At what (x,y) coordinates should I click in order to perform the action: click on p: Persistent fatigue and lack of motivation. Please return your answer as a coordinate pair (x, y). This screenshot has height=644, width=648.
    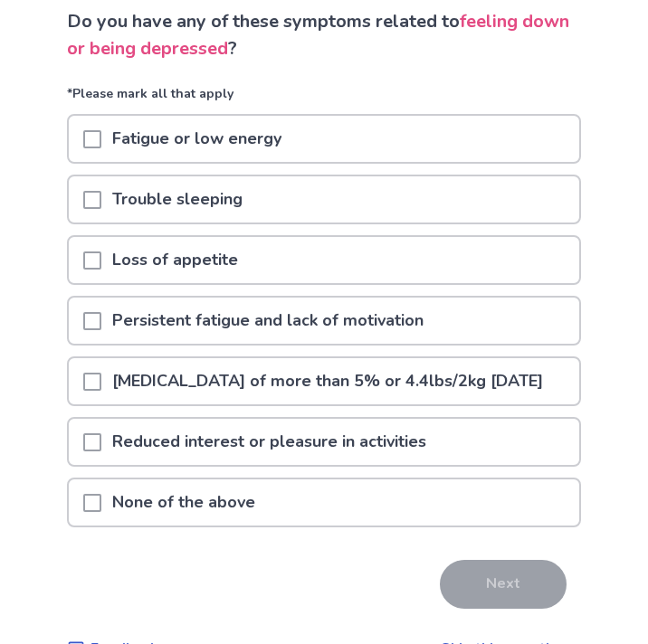
    Looking at the image, I should click on (267, 320).